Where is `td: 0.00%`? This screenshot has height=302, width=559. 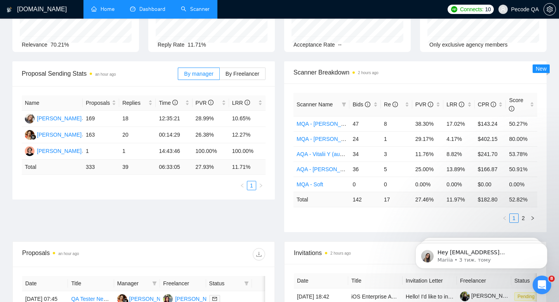 td: 0.00% is located at coordinates (521, 184).